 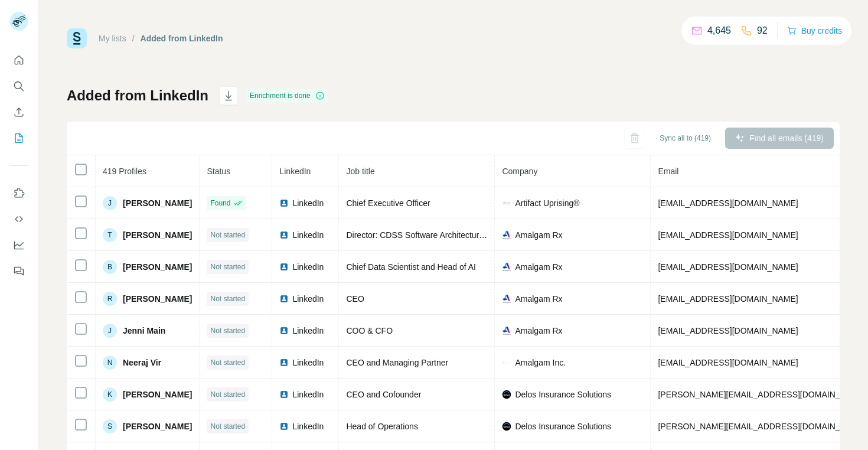 I want to click on div: T, so click(x=110, y=235).